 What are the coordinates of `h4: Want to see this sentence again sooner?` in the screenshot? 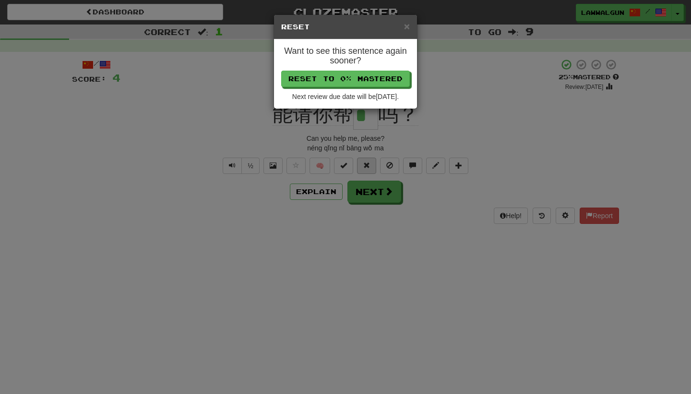 It's located at (346, 56).